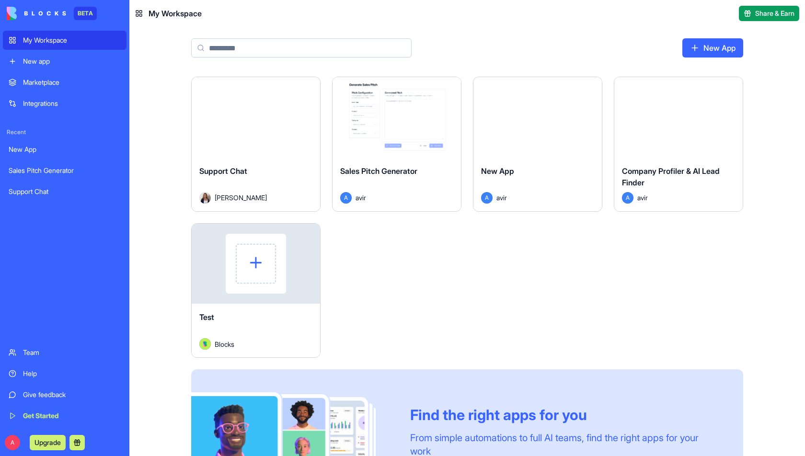 The image size is (805, 456). What do you see at coordinates (65, 132) in the screenshot?
I see `span: Recent` at bounding box center [65, 132].